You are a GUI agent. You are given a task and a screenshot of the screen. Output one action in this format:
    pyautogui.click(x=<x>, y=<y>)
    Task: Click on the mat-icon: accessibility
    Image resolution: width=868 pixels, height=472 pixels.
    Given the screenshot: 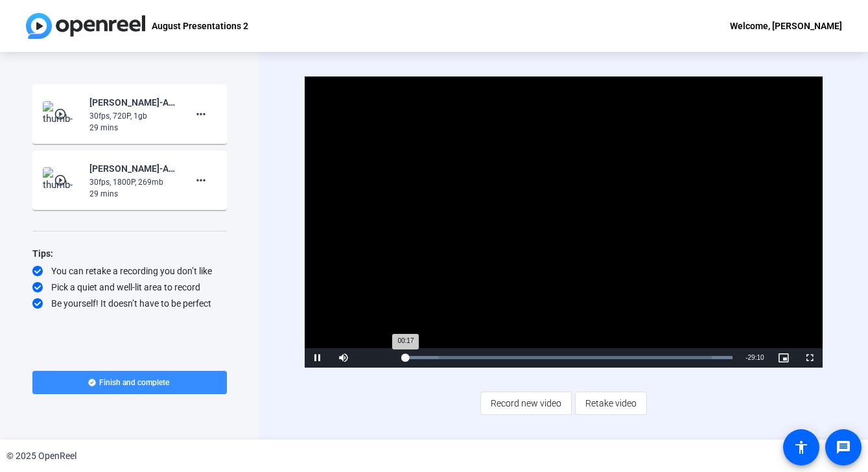 What is the action you would take?
    pyautogui.click(x=801, y=447)
    